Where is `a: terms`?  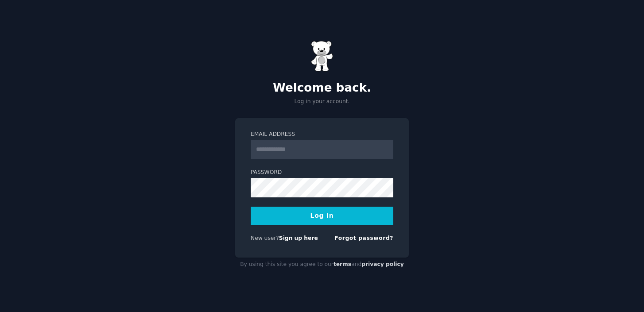 a: terms is located at coordinates (343, 264).